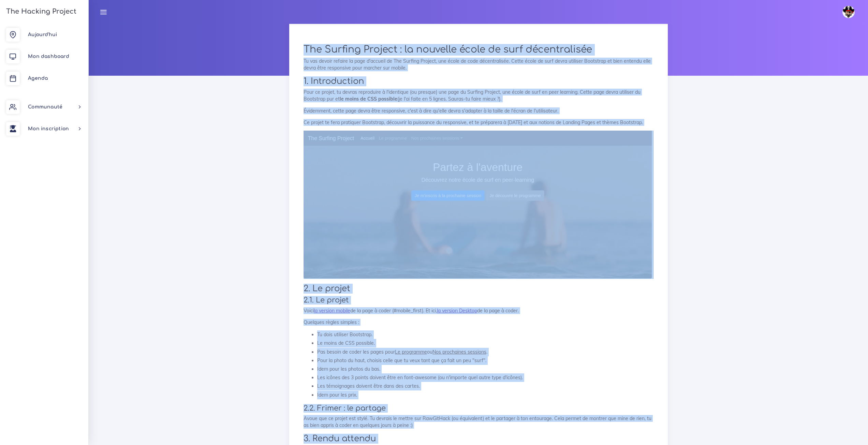 The image size is (868, 445). Describe the element at coordinates (48, 129) in the screenshot. I see `span: Mon inscription` at that location.